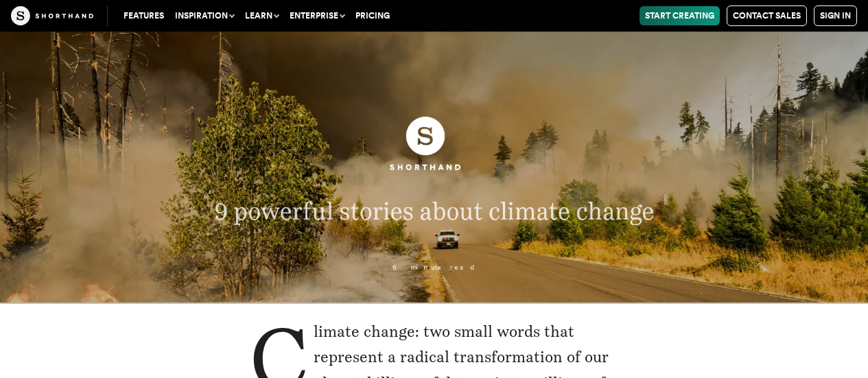  Describe the element at coordinates (262, 16) in the screenshot. I see `button: Learn` at that location.